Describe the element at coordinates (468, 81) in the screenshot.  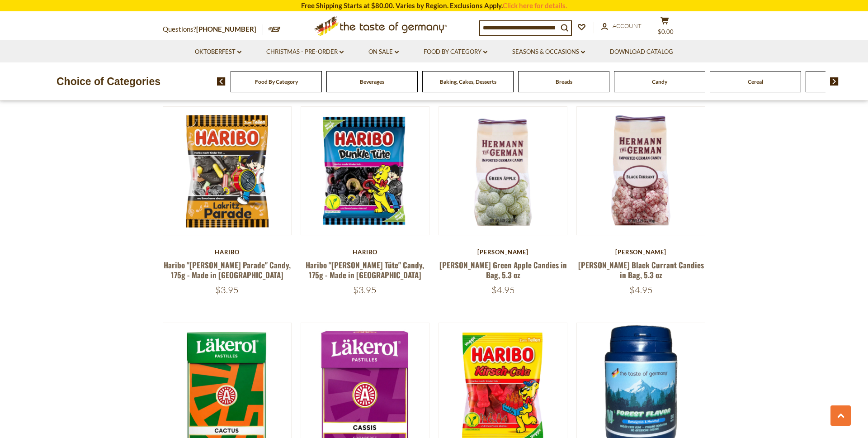
I see `a: Baking, Cakes, Desserts` at that location.